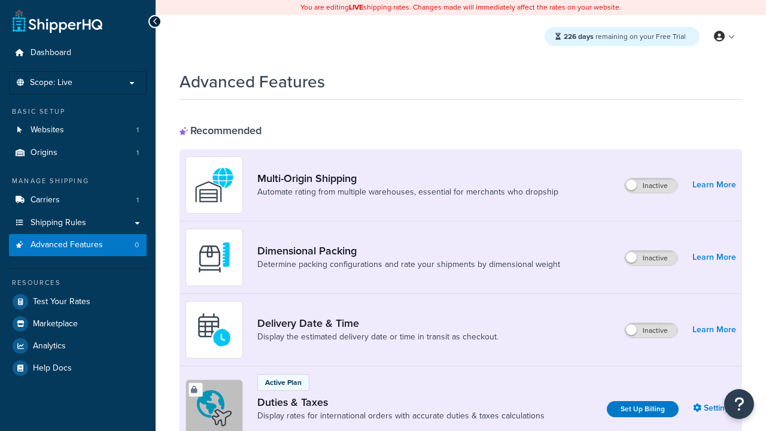 The width and height of the screenshot is (766, 431). Describe the element at coordinates (78, 181) in the screenshot. I see `div: Manage Shipping` at that location.